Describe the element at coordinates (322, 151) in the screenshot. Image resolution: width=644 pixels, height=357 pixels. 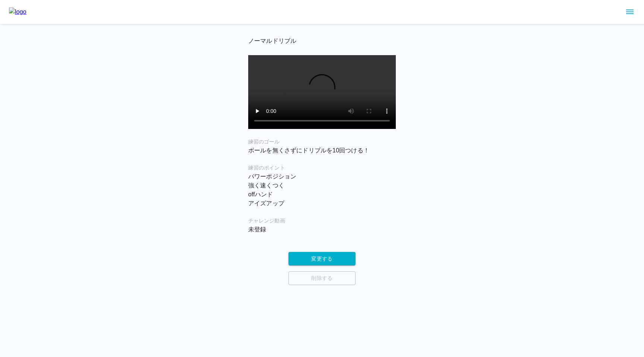
I see `p: ボールを無くさずにドリブルを10回つける！` at that location.